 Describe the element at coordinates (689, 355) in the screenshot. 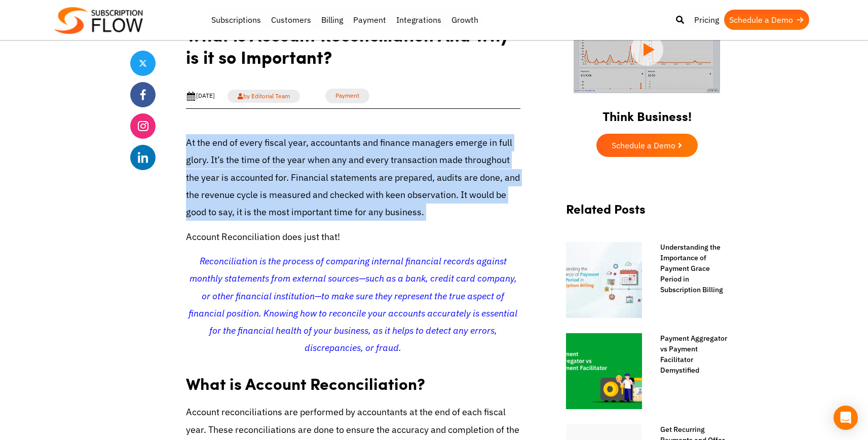

I see `a: Payment Aggregator vs Payment Facilitator Demystified` at that location.